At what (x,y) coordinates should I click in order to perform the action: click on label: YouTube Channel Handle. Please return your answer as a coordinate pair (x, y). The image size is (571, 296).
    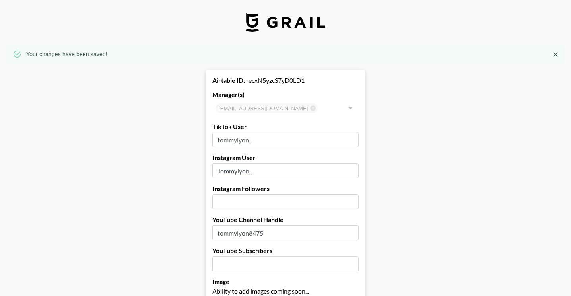
    Looking at the image, I should click on (286, 220).